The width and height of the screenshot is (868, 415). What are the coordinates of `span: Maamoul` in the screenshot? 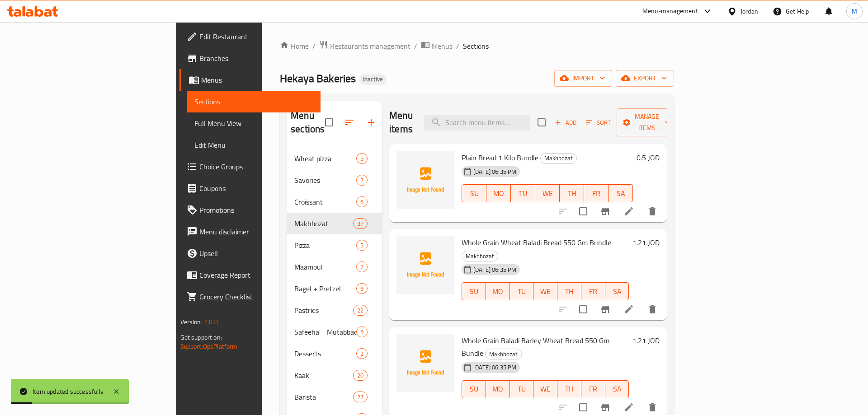 It's located at (325, 267).